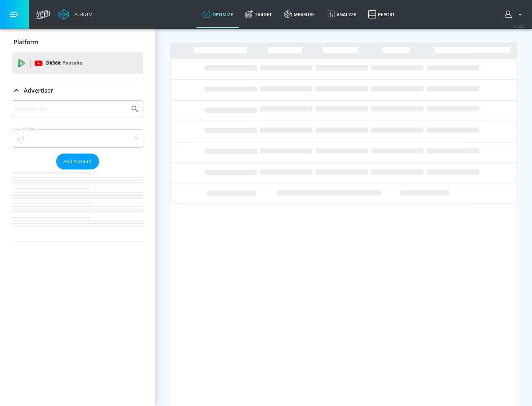  Describe the element at coordinates (78, 161) in the screenshot. I see `span: Add Account` at that location.